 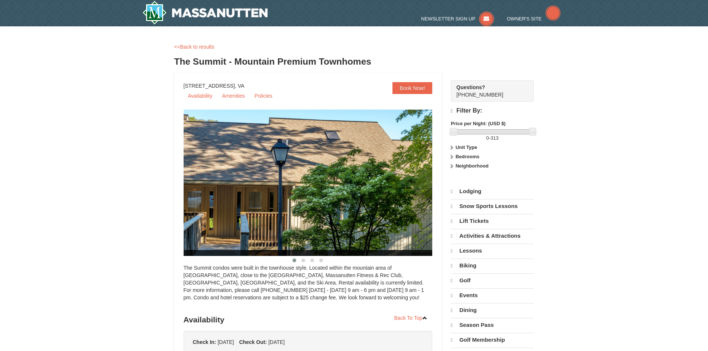 I want to click on strong: Price per Night: (USD $), so click(x=478, y=123).